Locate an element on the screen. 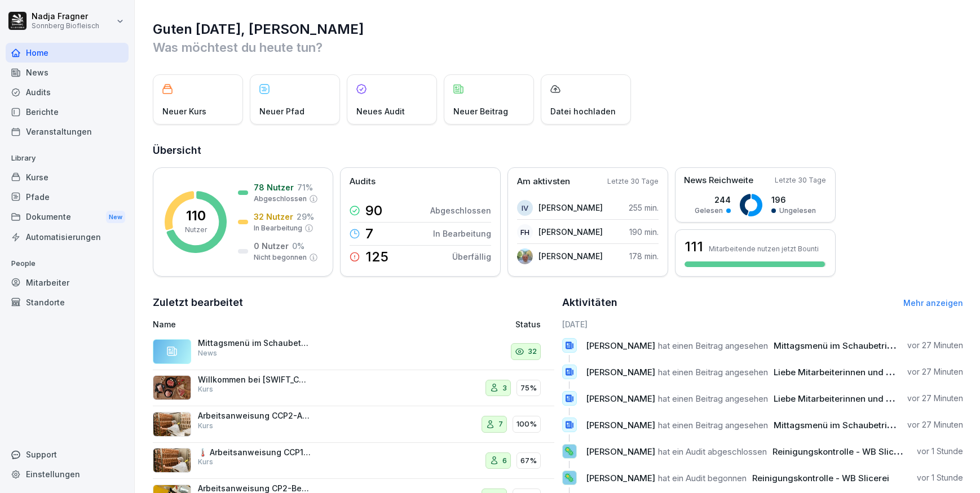 This screenshot has width=980, height=493. p: Neuer Beitrag is located at coordinates (481, 111).